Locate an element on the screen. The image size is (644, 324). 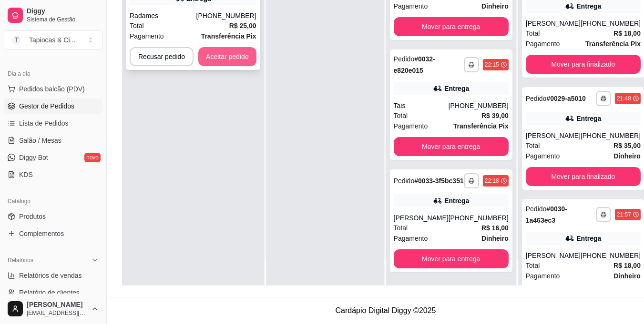
strong: R$ 35,00 is located at coordinates (627, 145).